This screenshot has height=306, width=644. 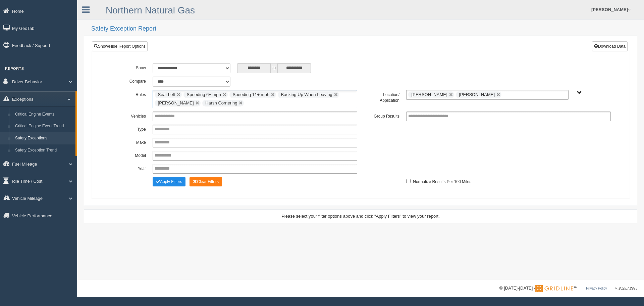 What do you see at coordinates (250, 94) in the screenshot?
I see `span: Speeding 11+ mph` at bounding box center [250, 94].